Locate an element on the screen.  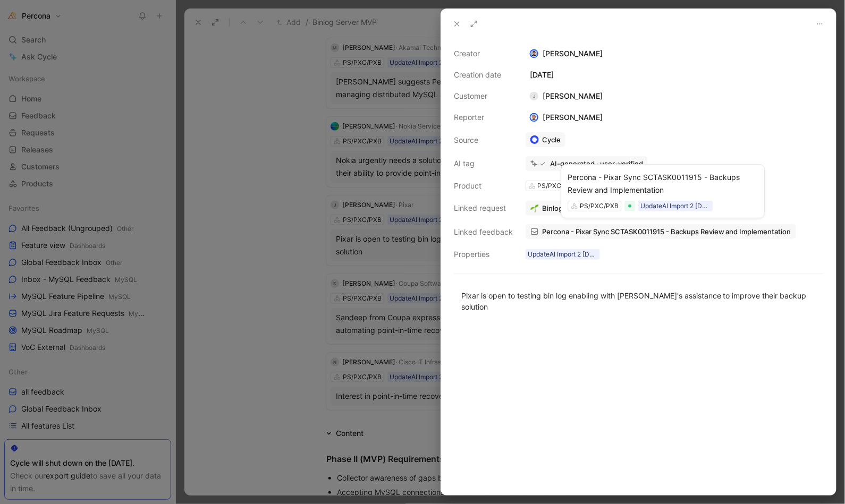
span: Percona - Pixar Sync SCTASK0011915 - Backups Review and Implementation is located at coordinates (667, 232).